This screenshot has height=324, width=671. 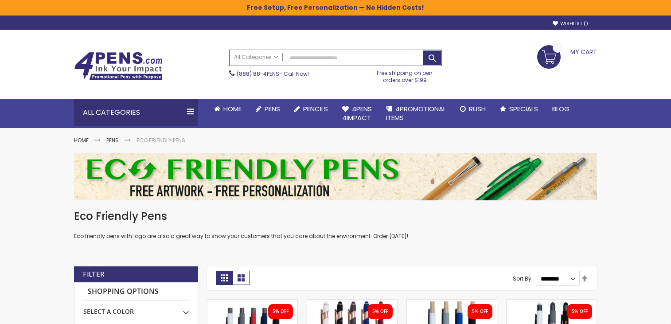 I want to click on span: 4Pens 4impact, so click(x=357, y=113).